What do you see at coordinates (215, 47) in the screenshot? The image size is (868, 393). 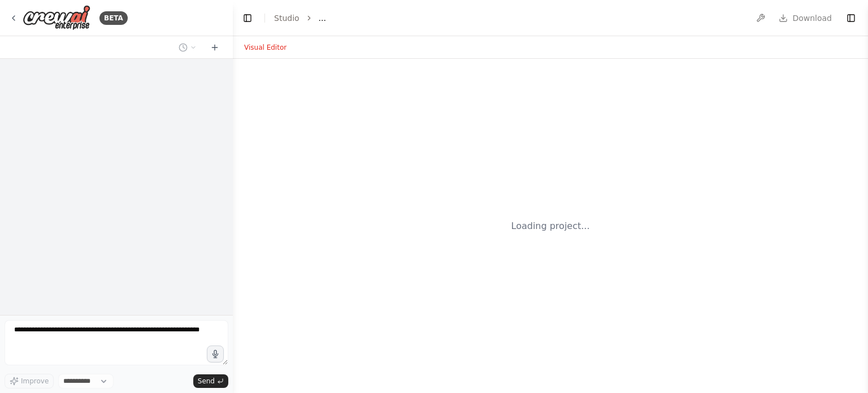 I see `button: Start a new chat` at bounding box center [215, 47].